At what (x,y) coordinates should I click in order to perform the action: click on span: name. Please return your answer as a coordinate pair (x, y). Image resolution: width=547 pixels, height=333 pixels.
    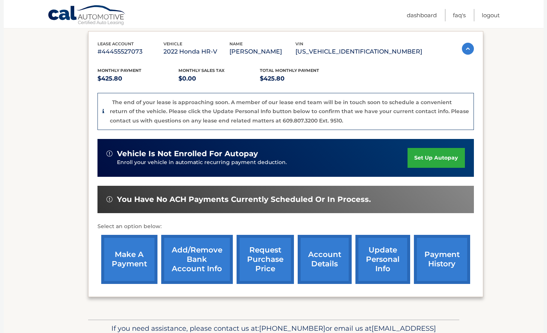
    Looking at the image, I should click on (236, 44).